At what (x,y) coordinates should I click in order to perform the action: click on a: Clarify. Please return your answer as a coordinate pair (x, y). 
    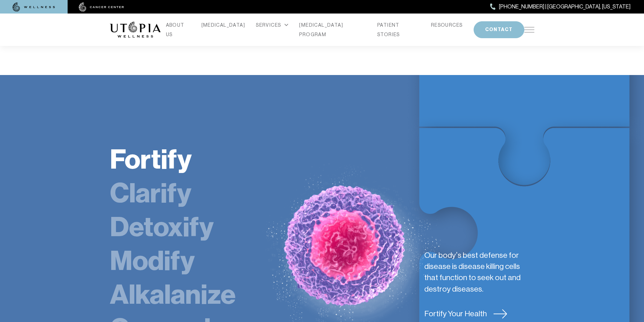
    Looking at the image, I should click on (150, 193).